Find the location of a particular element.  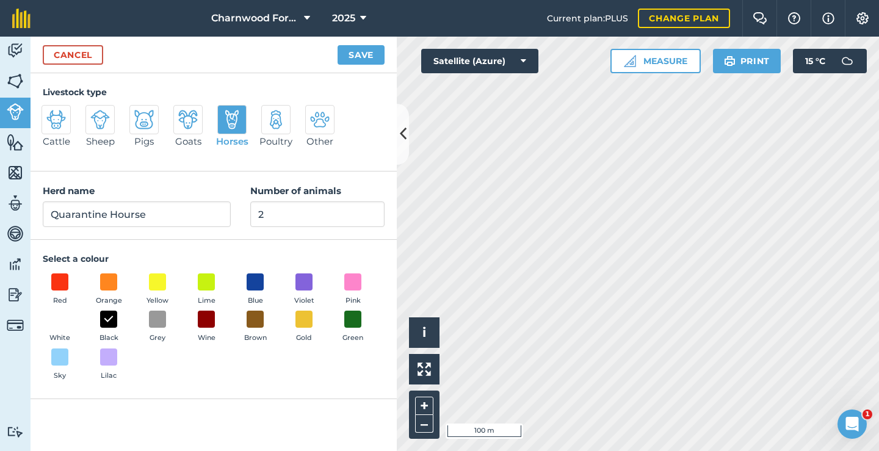

button: Yellow is located at coordinates (157, 290).